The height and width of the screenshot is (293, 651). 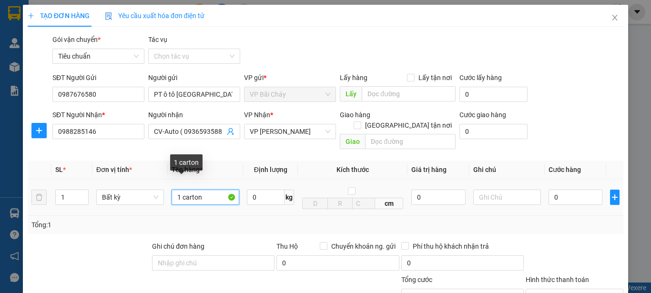 What do you see at coordinates (507, 170) in the screenshot?
I see `th: Ghi chú` at bounding box center [507, 170].